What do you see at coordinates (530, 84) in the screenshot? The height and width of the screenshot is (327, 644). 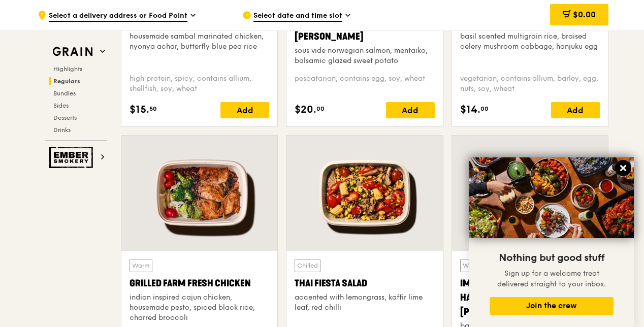 I see `div: vegetarian, contains allium, barley, egg, nuts, soy, wheat` at bounding box center [530, 84].